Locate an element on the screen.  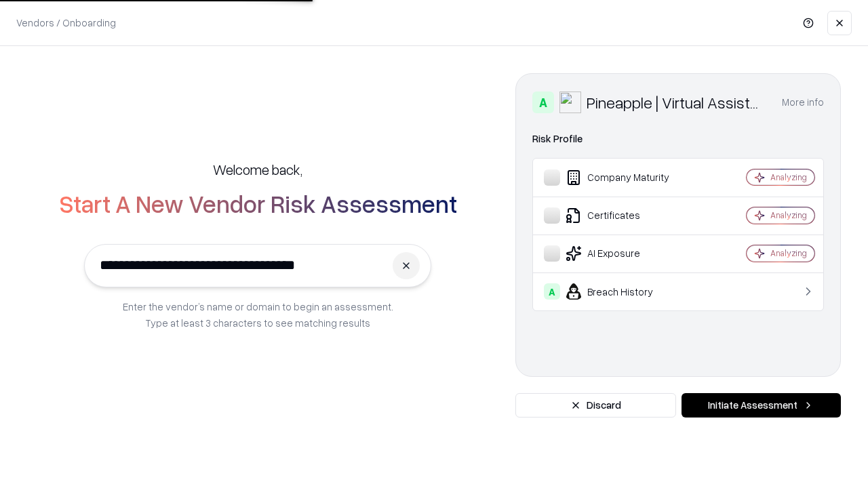
h2: Start A New Vendor Risk Assessment is located at coordinates (257, 204).